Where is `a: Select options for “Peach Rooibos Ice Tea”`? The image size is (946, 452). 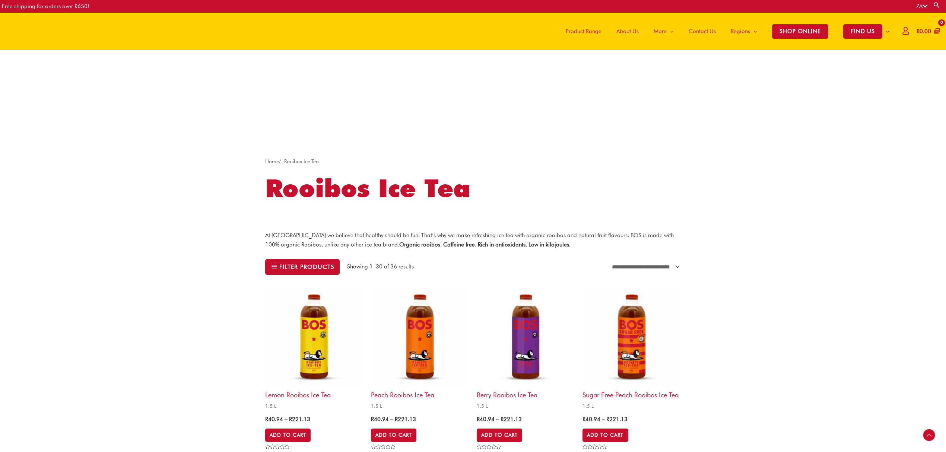 a: Select options for “Peach Rooibos Ice Tea” is located at coordinates (394, 435).